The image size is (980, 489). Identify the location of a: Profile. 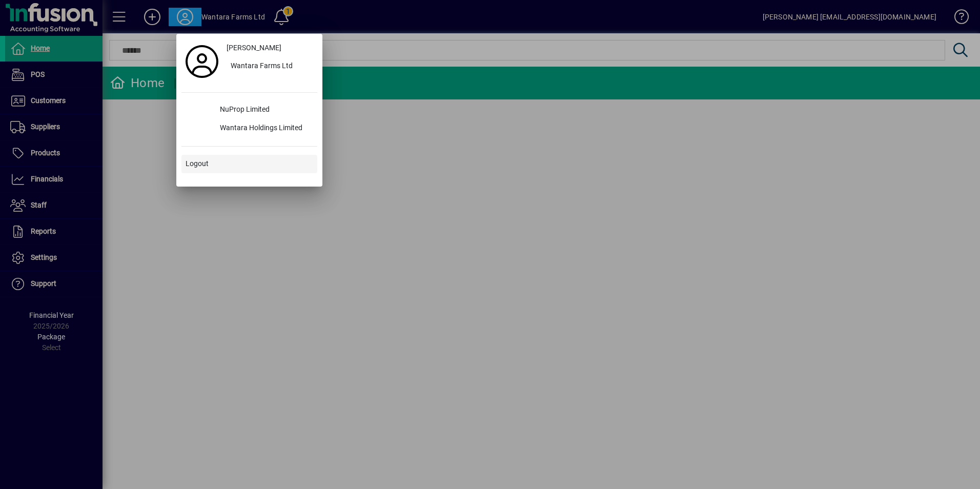
(202, 61).